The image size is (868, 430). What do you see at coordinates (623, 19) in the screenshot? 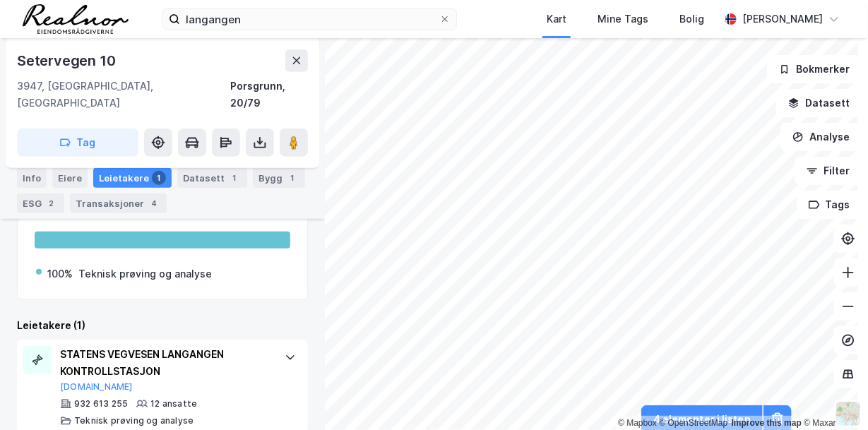
I see `div: Mine Tags` at bounding box center [623, 19].